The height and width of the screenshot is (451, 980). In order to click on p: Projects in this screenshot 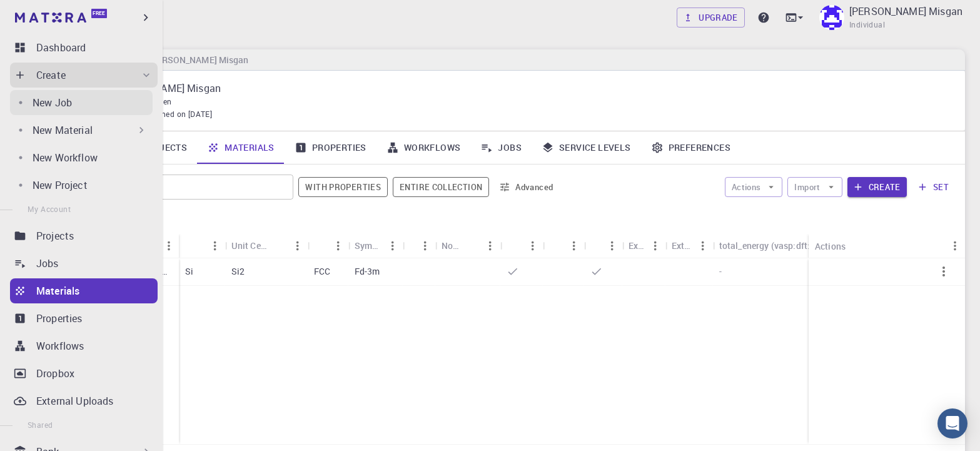, I will do `click(55, 236)`.